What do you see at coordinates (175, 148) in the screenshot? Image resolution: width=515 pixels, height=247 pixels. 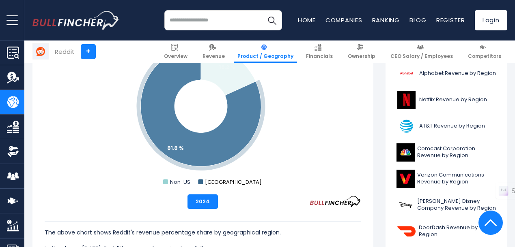 I see `text: 81.8 %` at bounding box center [175, 148].